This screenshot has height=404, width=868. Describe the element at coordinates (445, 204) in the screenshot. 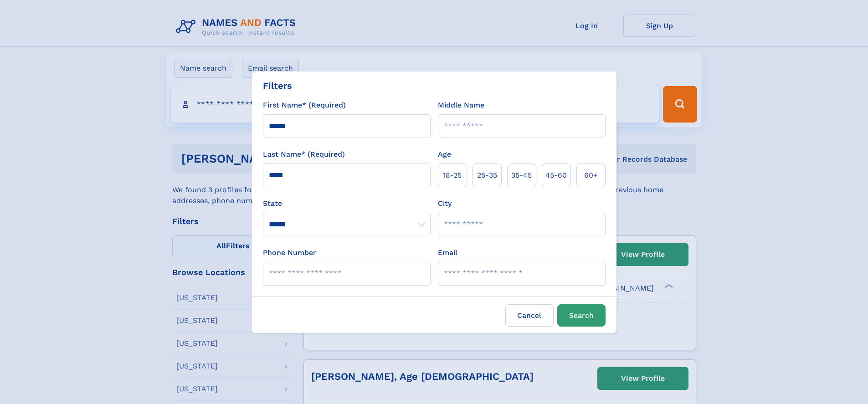

I see `label: City` at that location.